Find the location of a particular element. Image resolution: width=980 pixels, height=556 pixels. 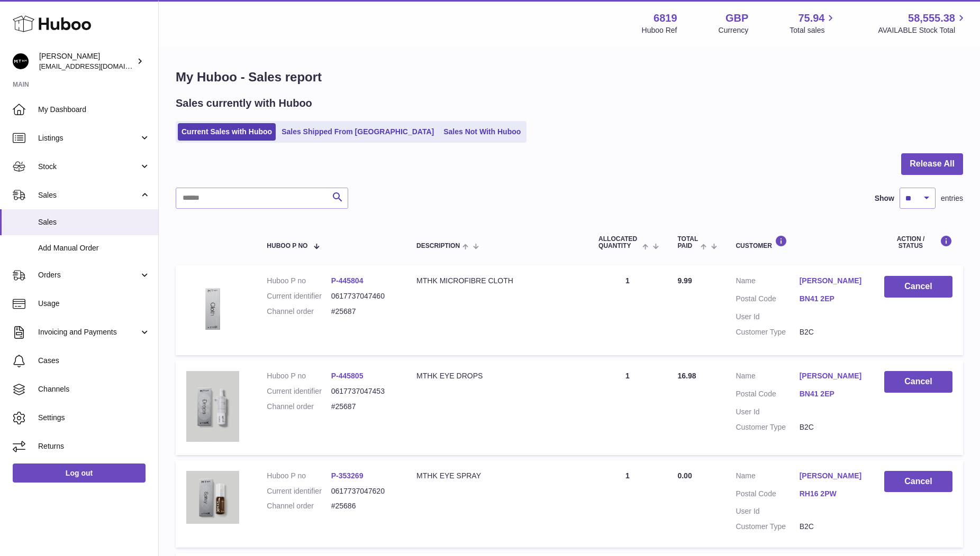

span: Huboo P no is located at coordinates (287, 246).